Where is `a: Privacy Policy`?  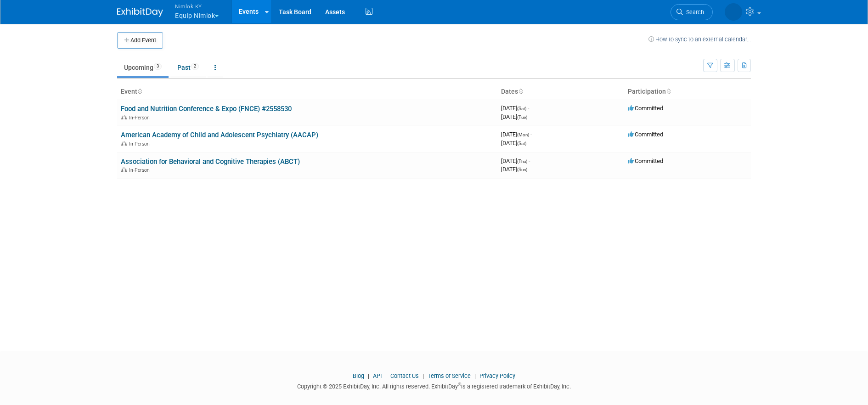
a: Privacy Policy is located at coordinates (497, 376).